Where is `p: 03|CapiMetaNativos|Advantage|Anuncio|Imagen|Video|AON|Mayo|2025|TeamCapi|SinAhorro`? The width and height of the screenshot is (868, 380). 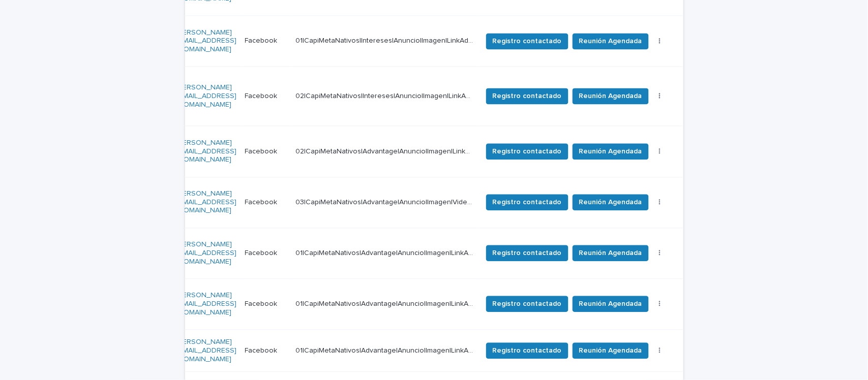 p: 03|CapiMetaNativos|Advantage|Anuncio|Imagen|Video|AON|Mayo|2025|TeamCapi|SinAhorro is located at coordinates (386, 201).